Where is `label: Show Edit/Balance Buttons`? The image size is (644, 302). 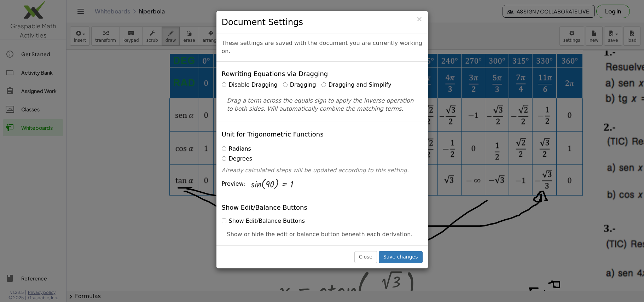
label: Show Edit/Balance Buttons is located at coordinates (263, 221).